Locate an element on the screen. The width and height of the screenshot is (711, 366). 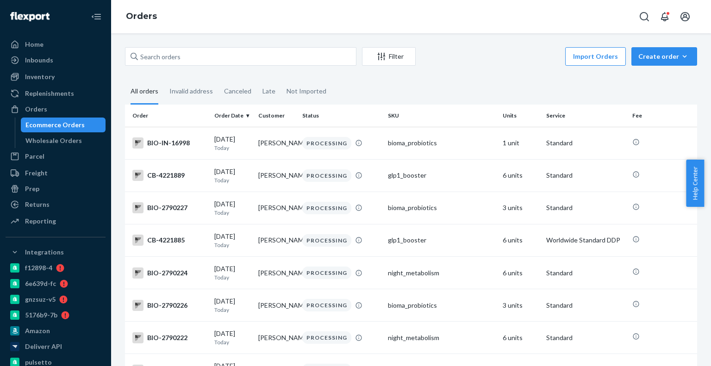
button: Help Center is located at coordinates (695, 183).